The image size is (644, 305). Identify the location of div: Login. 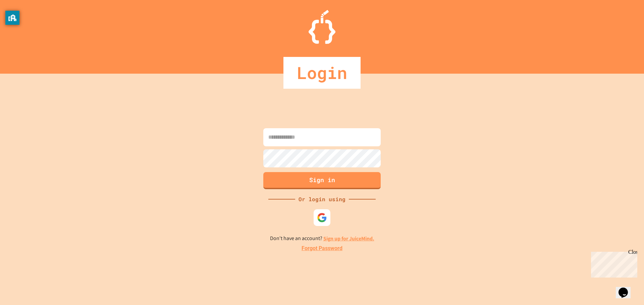
(322, 73).